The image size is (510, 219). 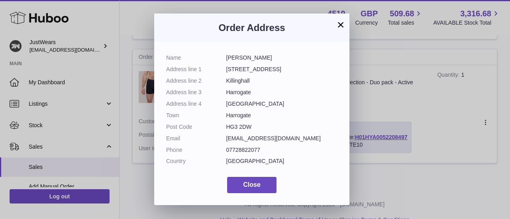 What do you see at coordinates (252, 185) in the screenshot?
I see `button: Close` at bounding box center [252, 185].